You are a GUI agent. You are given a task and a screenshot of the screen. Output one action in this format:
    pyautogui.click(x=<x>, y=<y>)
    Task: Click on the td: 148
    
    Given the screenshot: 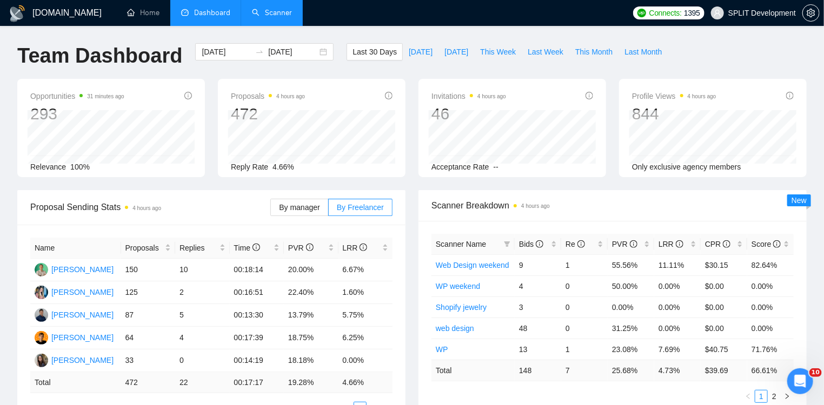 What is the action you would take?
    pyautogui.click(x=538, y=370)
    